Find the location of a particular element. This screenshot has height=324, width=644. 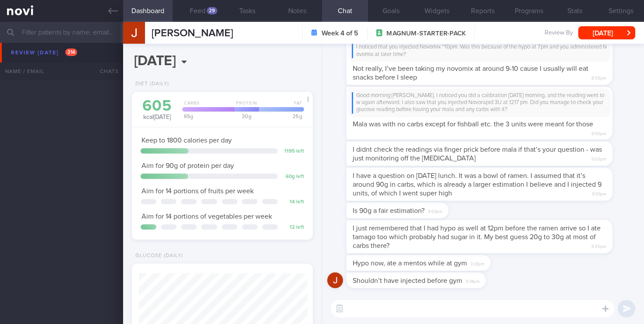

div: 25 g is located at coordinates (280, 117).